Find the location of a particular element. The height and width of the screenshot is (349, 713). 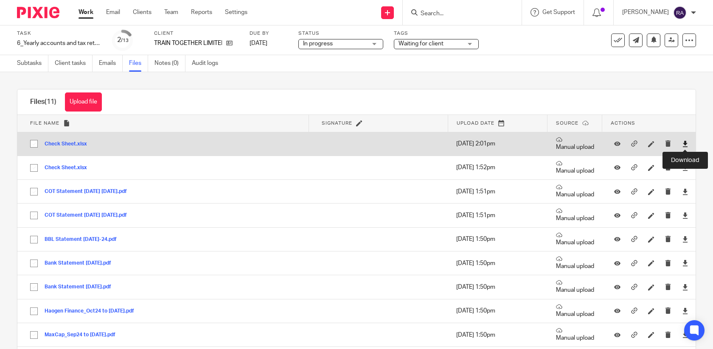

span: Waiting for client is located at coordinates (421, 44).